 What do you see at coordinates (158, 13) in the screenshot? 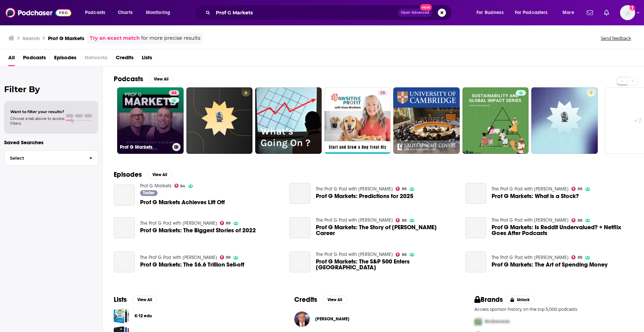
I see `span: Monitoring` at bounding box center [158, 13].